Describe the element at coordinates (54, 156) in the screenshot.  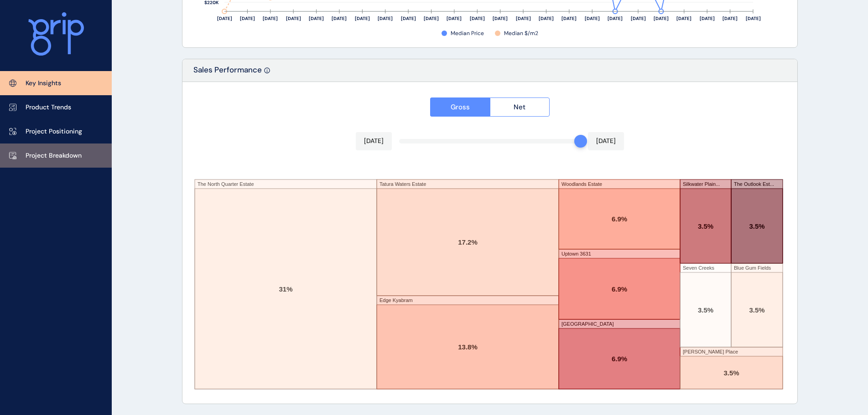
I see `p: Project Breakdown` at that location.